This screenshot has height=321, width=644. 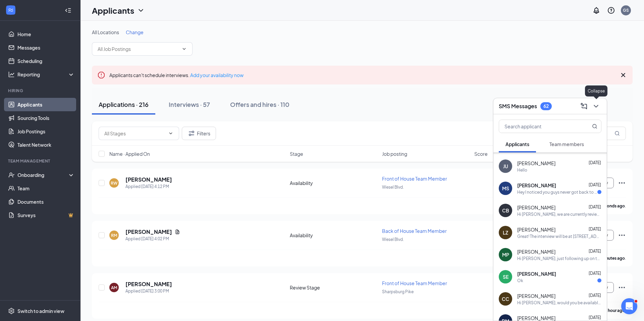 What do you see at coordinates (596, 10) in the screenshot?
I see `svg: Notifications` at bounding box center [596, 10].